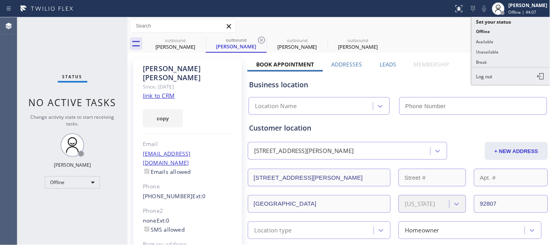 This screenshot has height=245, width=550. What do you see at coordinates (473, 106) in the screenshot?
I see `input: Phone Number` at bounding box center [473, 106].